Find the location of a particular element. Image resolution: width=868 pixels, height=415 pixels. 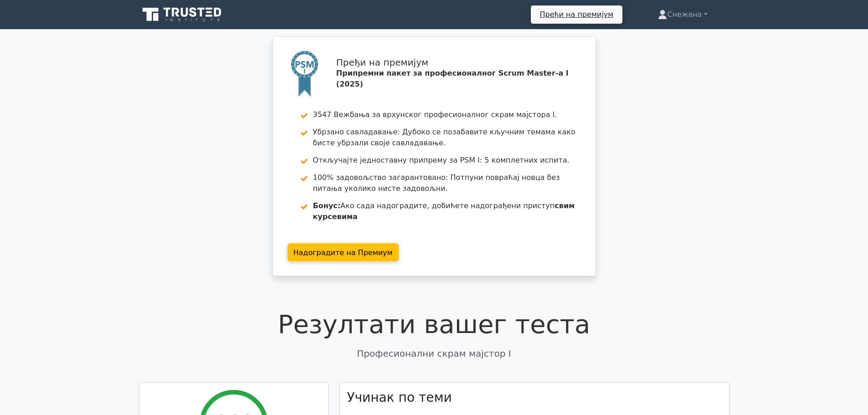

font: Снежана is located at coordinates (685, 14).